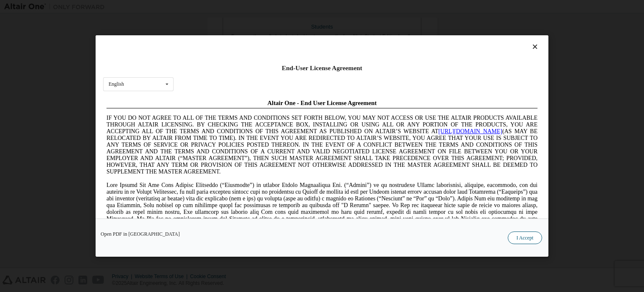 This screenshot has width=644, height=292. What do you see at coordinates (116, 84) in the screenshot?
I see `div: English` at bounding box center [116, 84].